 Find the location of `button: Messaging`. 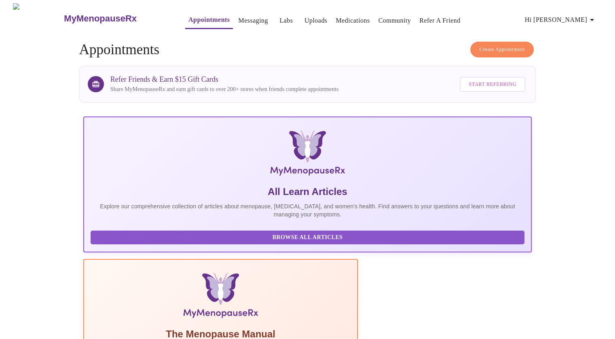

button: Messaging is located at coordinates (253, 21).